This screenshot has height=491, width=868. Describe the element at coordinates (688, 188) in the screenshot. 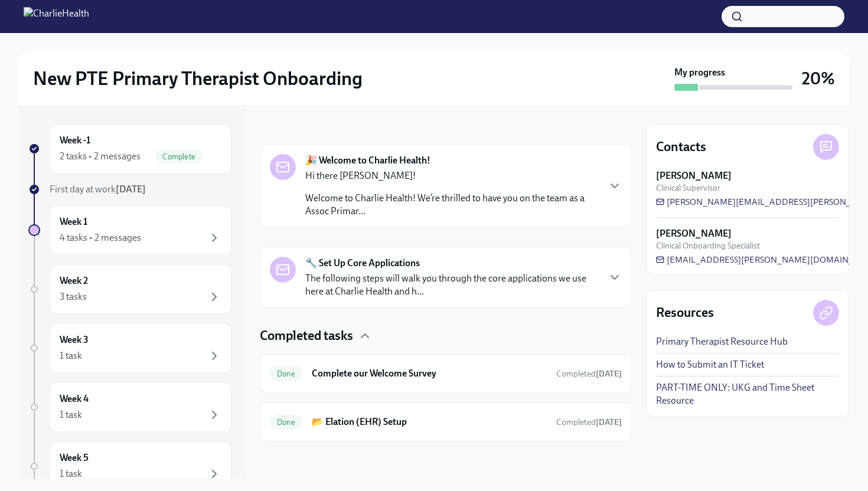

I see `span: Clinical Supervisor` at that location.